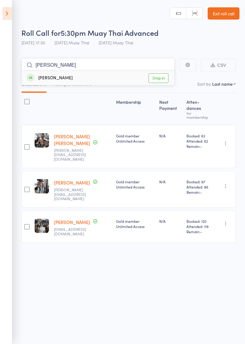 The width and height of the screenshot is (245, 344). Describe the element at coordinates (74, 194) in the screenshot. I see `small: Ishan@gmail.com` at that location.